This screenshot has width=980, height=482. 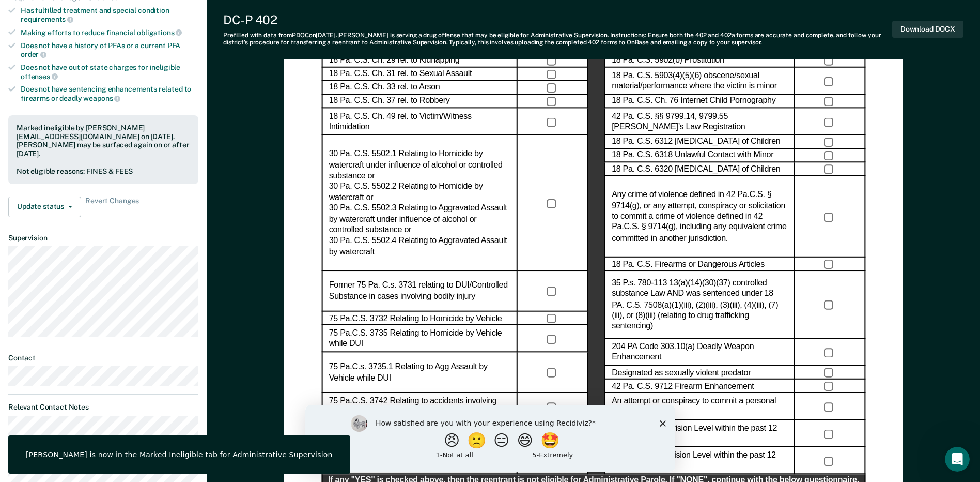 I want to click on label: 30 Pa. C.S. 5502.1 Relating to Homicide by watercraft under influence of alcohol or controlled su..., so click(x=419, y=203).